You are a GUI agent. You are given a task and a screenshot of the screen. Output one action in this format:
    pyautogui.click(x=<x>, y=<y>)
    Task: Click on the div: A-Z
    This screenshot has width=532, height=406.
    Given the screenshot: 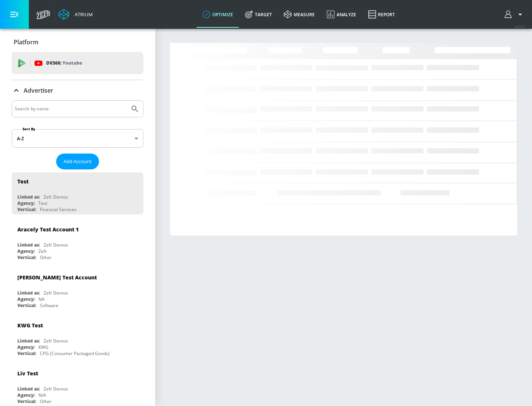 What is the action you would take?
    pyautogui.click(x=77, y=139)
    